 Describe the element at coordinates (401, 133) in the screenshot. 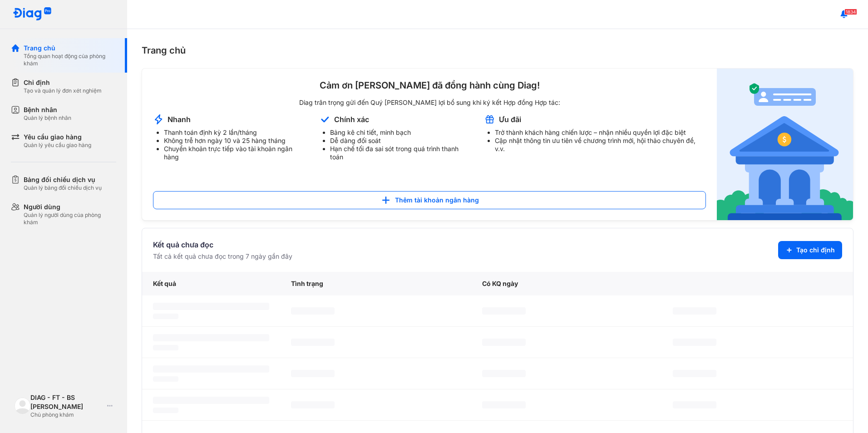

I see `li: Bảng kê chi tiết, minh bạch` at that location.